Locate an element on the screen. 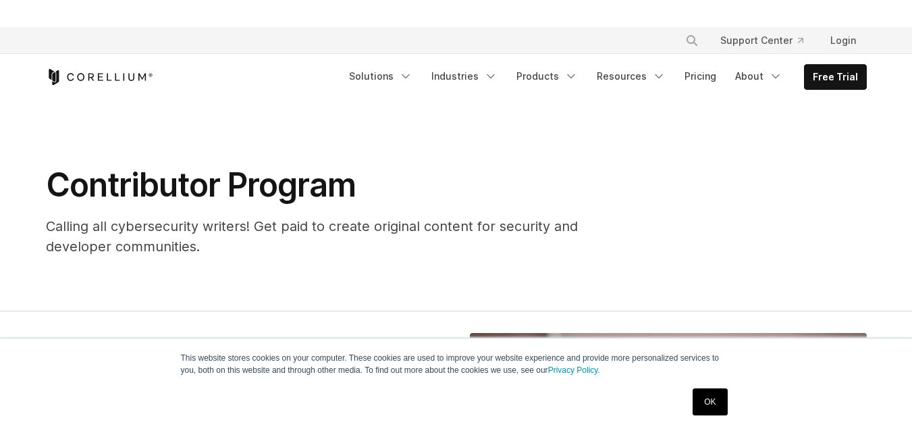  a: Resources is located at coordinates (631, 76).